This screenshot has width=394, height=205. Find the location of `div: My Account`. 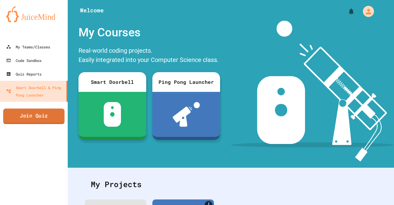

div: My Account is located at coordinates (366, 11).